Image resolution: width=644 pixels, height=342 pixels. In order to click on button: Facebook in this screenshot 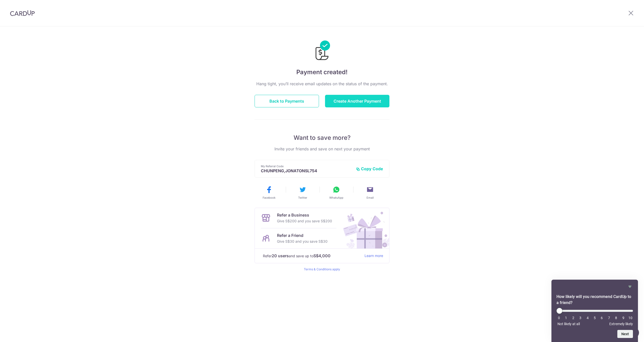, I will do `click(269, 192)`.